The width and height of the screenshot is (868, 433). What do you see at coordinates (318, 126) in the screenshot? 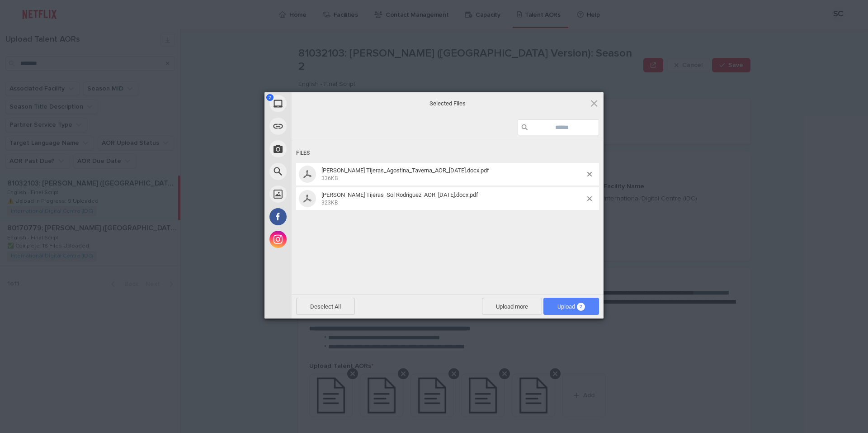
I see `div: Link (URL)` at bounding box center [318, 126].